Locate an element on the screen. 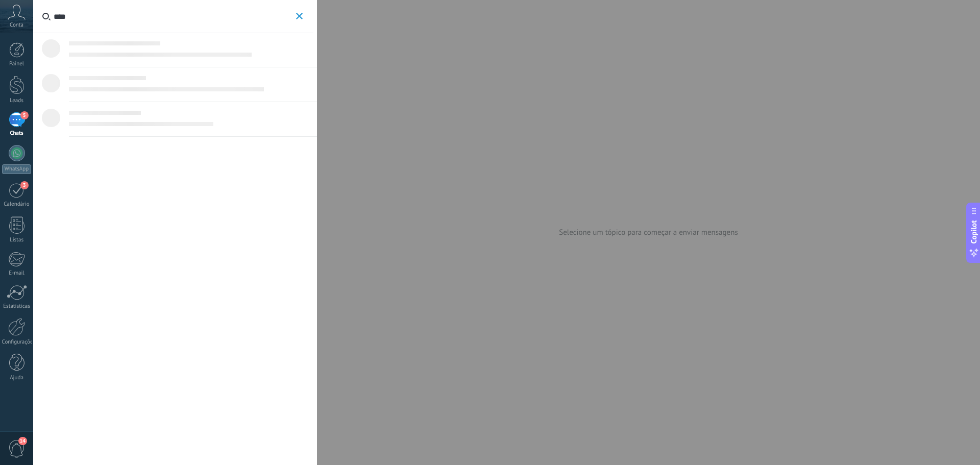 This screenshot has height=465, width=980. div: WhatsApp is located at coordinates (16, 169).